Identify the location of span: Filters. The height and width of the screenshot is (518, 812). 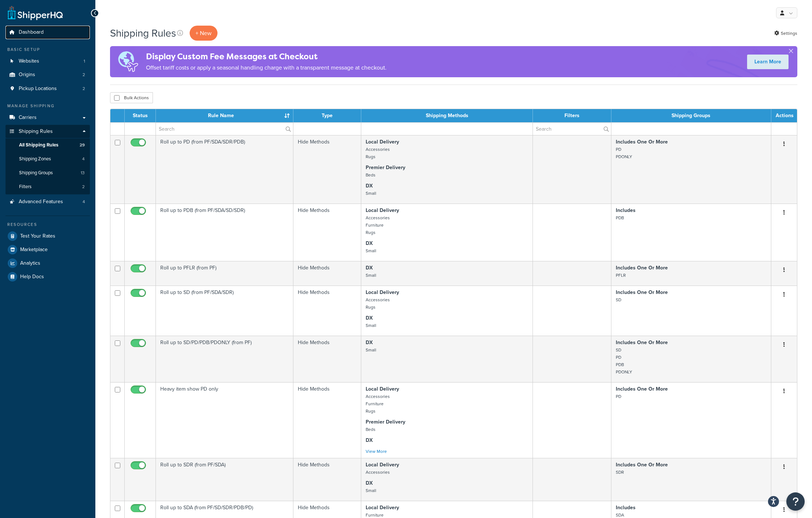
(25, 187).